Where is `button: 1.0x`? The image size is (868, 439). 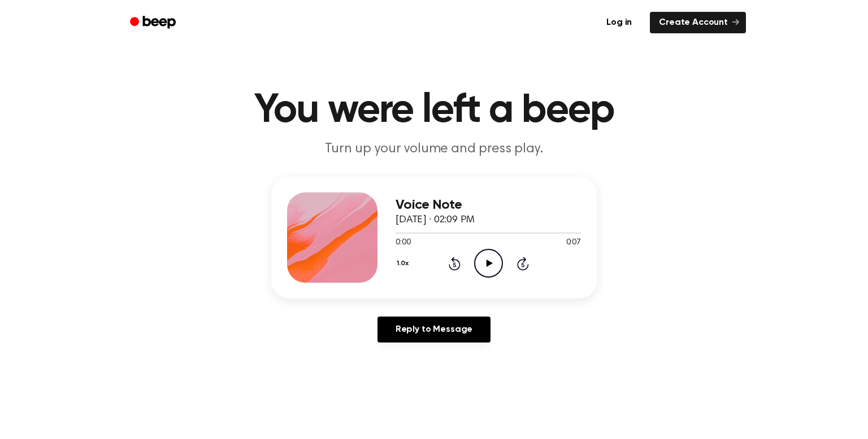
button: 1.0x is located at coordinates (404, 263).